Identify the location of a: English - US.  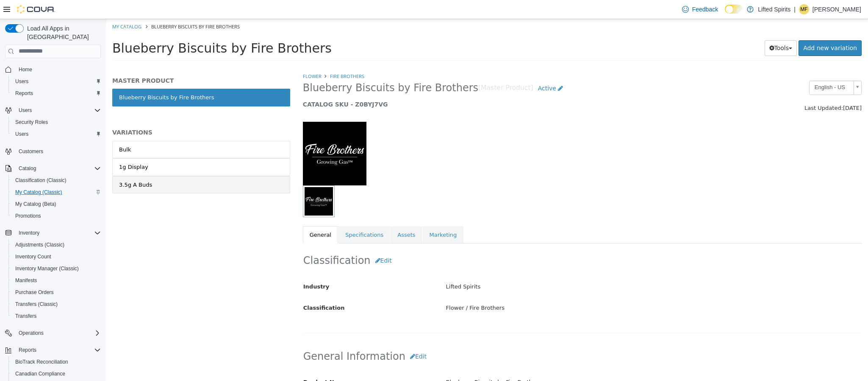
(730, 69).